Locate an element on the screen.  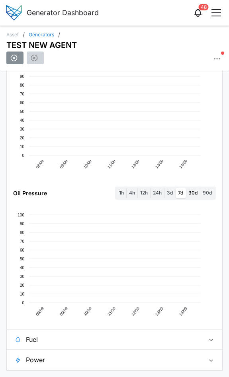
label: 1h is located at coordinates (122, 193).